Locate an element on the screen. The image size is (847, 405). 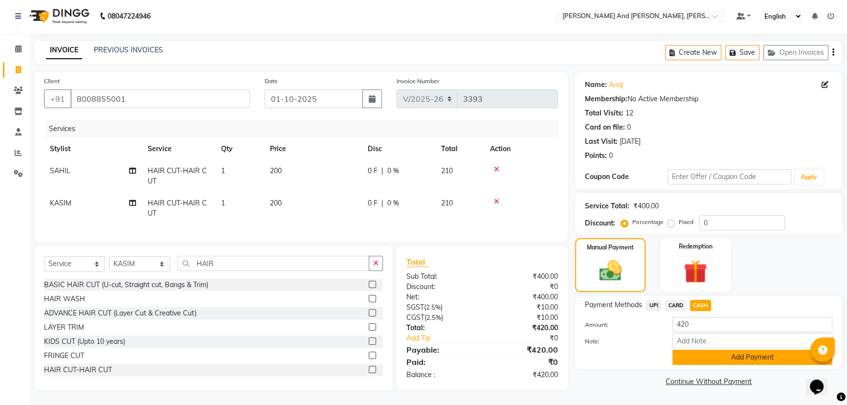
span: KASIM is located at coordinates (61, 203).